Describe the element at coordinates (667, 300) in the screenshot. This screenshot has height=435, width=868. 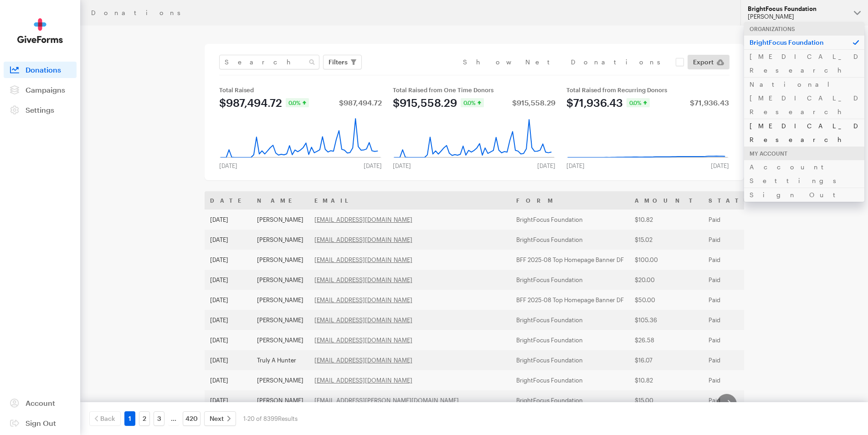
I see `td: $50.00` at that location.